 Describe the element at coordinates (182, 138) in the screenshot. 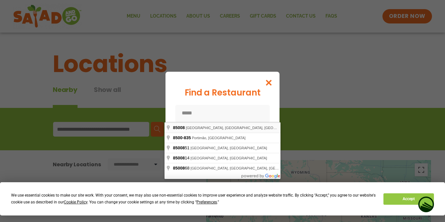

I see `span: 8500-835` at that location.